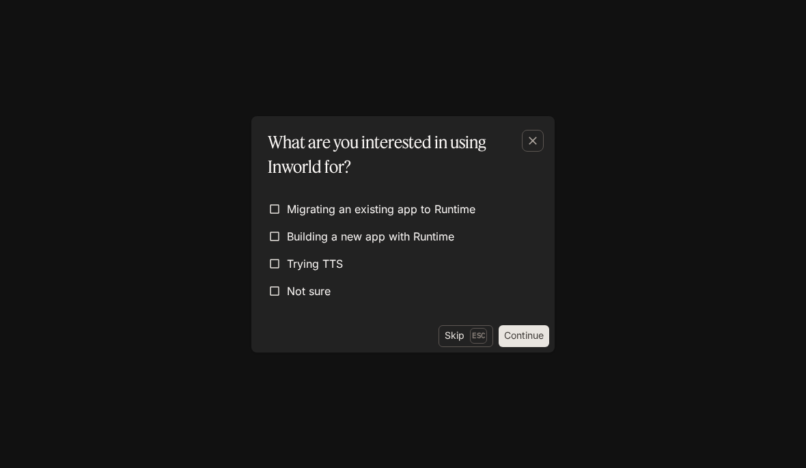 Image resolution: width=806 pixels, height=468 pixels. I want to click on span: Trying TTS, so click(315, 264).